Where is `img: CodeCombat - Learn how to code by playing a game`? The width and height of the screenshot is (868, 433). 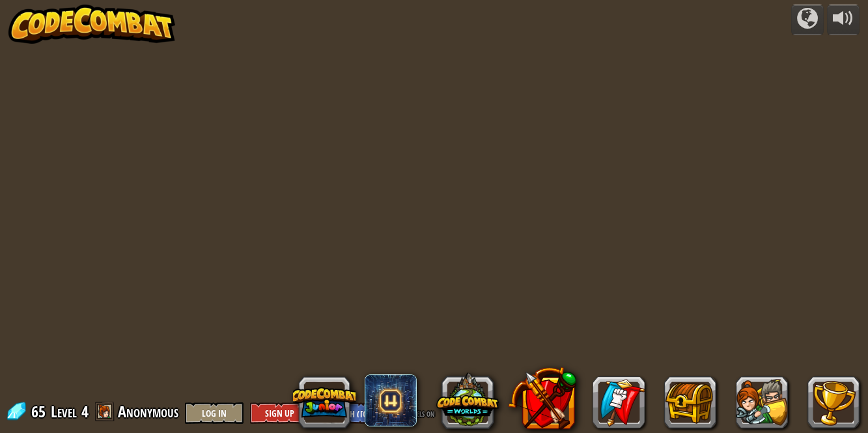
img: CodeCombat - Learn how to code by playing a game is located at coordinates (92, 24).